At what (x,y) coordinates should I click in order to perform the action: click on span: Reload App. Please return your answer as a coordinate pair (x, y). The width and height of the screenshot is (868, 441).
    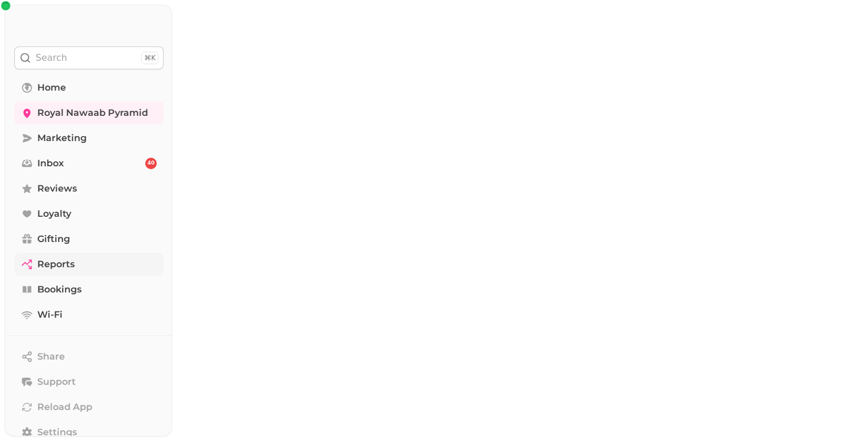
    Looking at the image, I should click on (65, 408).